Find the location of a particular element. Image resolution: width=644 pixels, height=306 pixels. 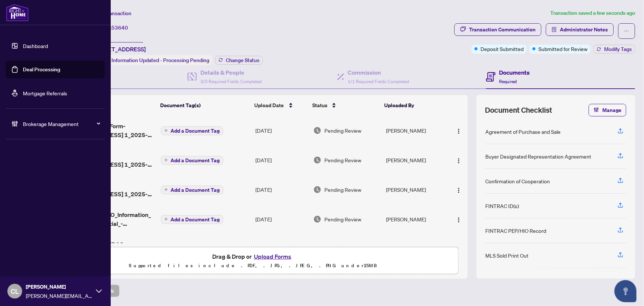

span: Document Checklist is located at coordinates (519, 110).